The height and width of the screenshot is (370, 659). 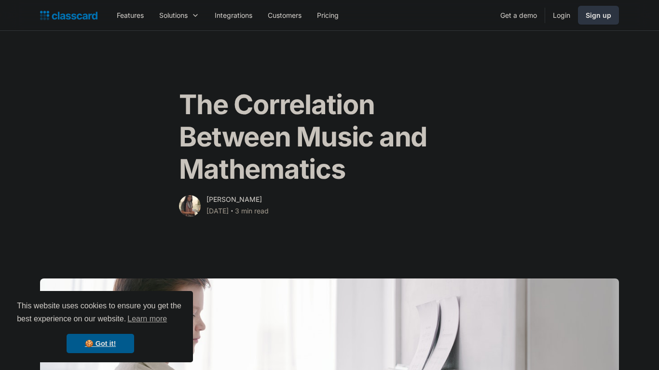 What do you see at coordinates (68, 15) in the screenshot?
I see `a: home` at bounding box center [68, 15].